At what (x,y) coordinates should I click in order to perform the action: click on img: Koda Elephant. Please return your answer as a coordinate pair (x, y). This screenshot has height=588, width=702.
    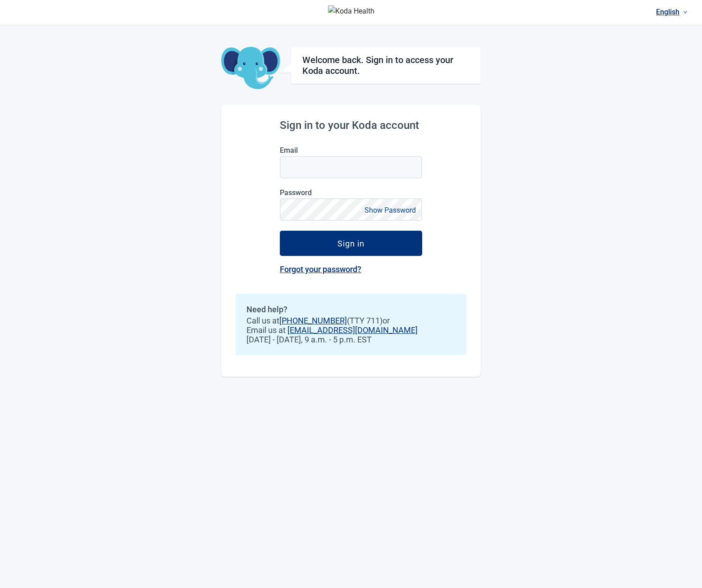
    Looking at the image, I should click on (251, 68).